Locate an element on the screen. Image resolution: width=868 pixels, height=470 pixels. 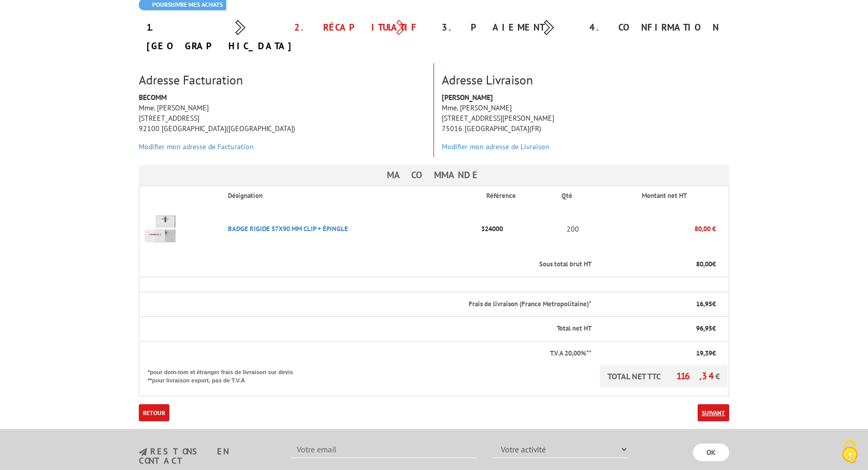
input: OK is located at coordinates (711, 452).